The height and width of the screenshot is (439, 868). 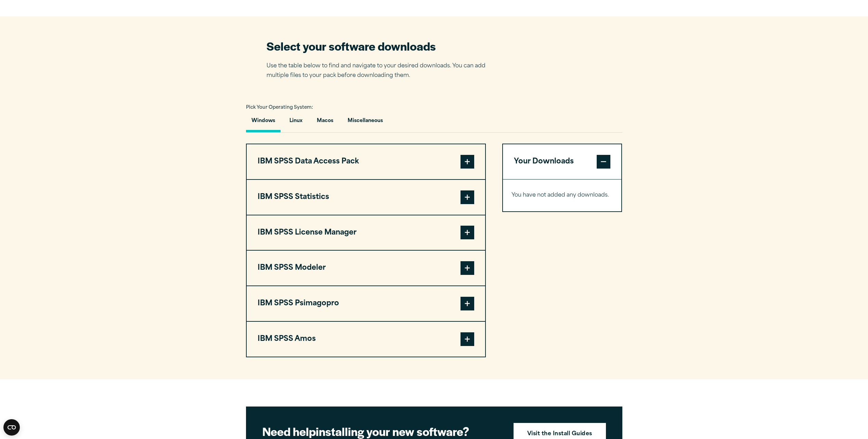 I want to click on p: Use the table below to find and navigate to your desired downloads. You can add multiple files to..., so click(x=381, y=71).